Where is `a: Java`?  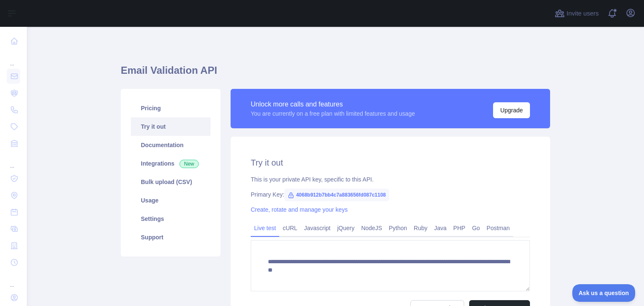 a: Java is located at coordinates (441, 228).